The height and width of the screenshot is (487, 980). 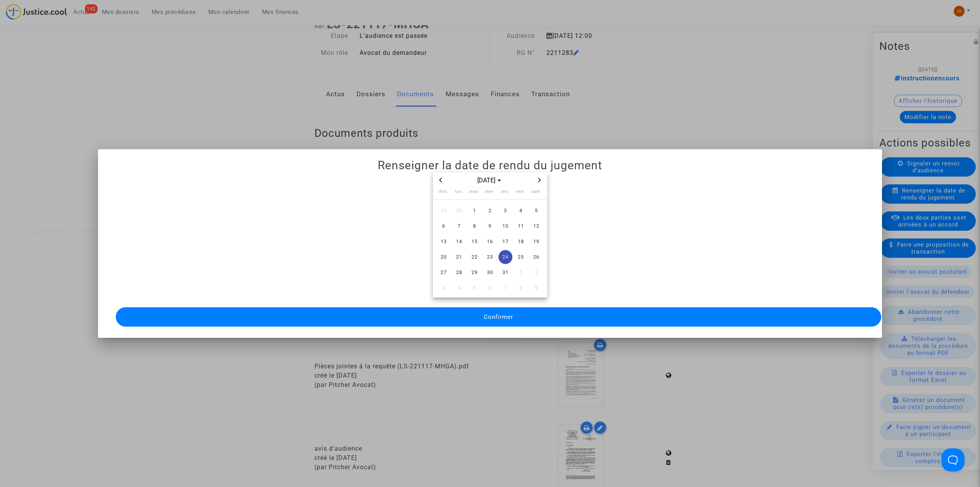 I want to click on td: 25 juillet 2025, so click(x=521, y=257).